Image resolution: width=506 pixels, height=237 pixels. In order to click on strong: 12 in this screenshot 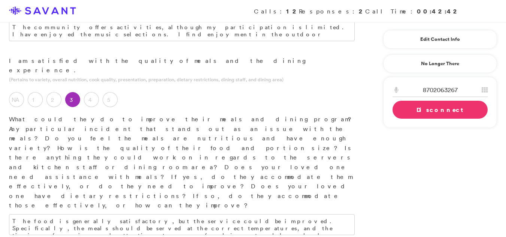, I will do `click(293, 11)`.